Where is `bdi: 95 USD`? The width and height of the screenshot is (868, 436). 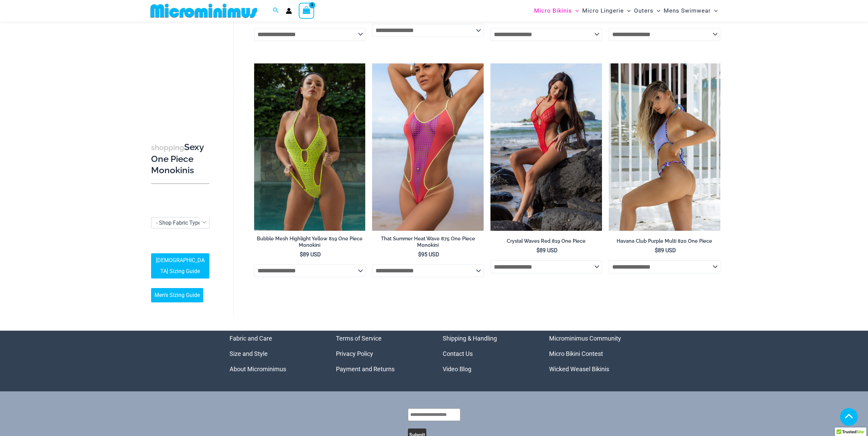
bdi: 95 USD is located at coordinates (429, 254).